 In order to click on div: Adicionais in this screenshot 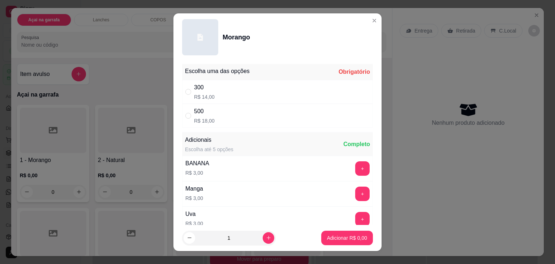, I will do `click(209, 140)`.